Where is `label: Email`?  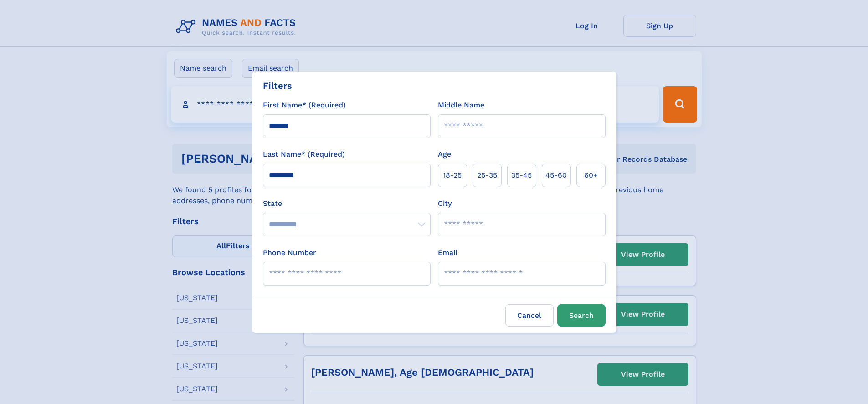 label: Email is located at coordinates (448, 253).